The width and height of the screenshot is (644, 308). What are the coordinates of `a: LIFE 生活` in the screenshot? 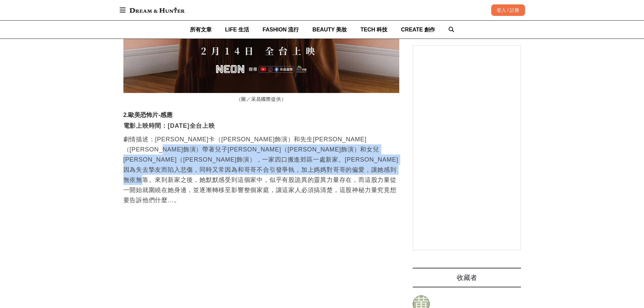 It's located at (237, 29).